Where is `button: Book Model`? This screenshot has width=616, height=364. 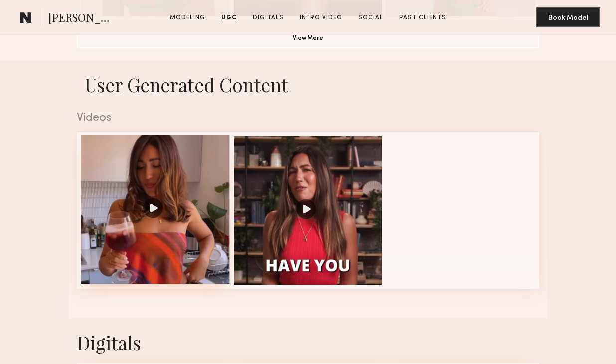 button: Book Model is located at coordinates (568, 17).